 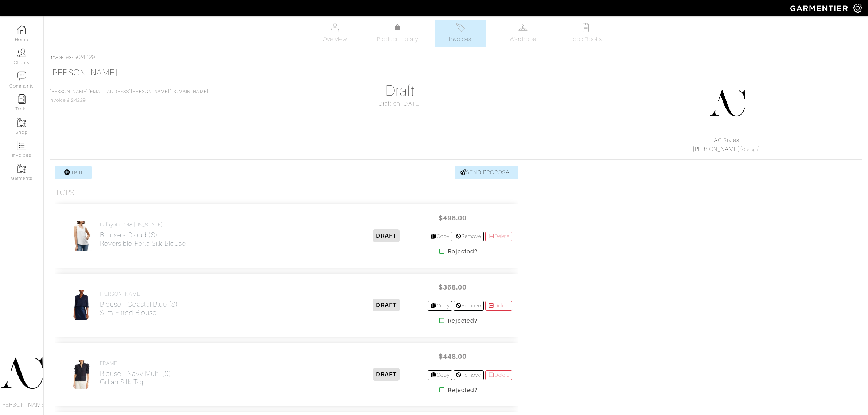 I want to click on a: Item, so click(x=73, y=172).